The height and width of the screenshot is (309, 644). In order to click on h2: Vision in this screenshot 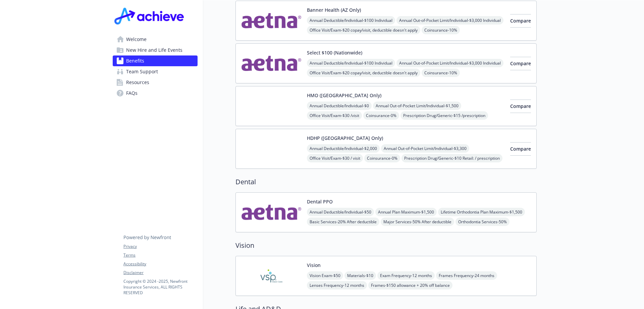, I will do `click(386, 245)`.